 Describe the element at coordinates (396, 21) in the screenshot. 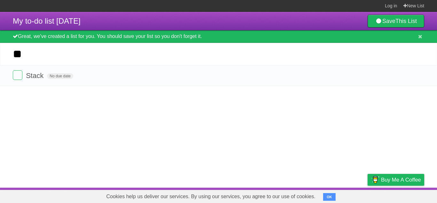

I see `a: SaveThis List` at that location.